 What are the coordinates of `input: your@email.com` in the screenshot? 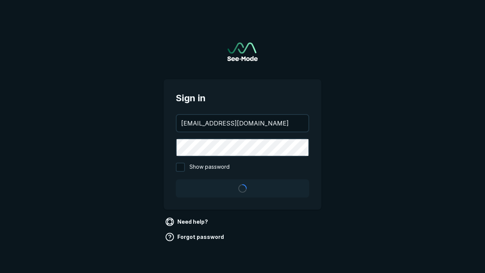 It's located at (242, 123).